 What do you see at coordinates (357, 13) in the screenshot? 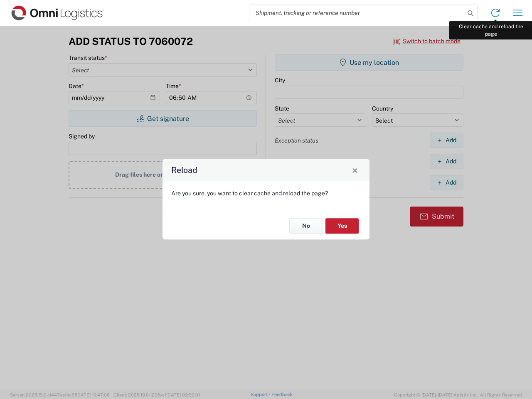
I see `input: Shipment, tracking or reference number` at bounding box center [357, 13].